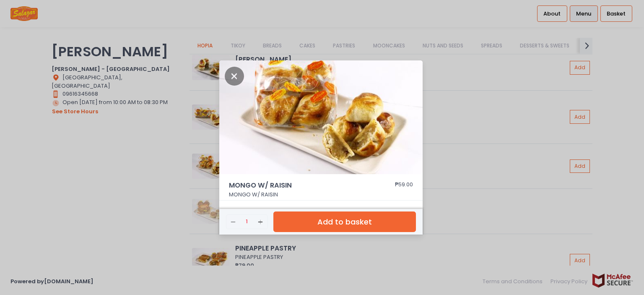 The width and height of the screenshot is (644, 295). What do you see at coordinates (321, 195) in the screenshot?
I see `p: MONGO W/ RAISIN` at bounding box center [321, 195].